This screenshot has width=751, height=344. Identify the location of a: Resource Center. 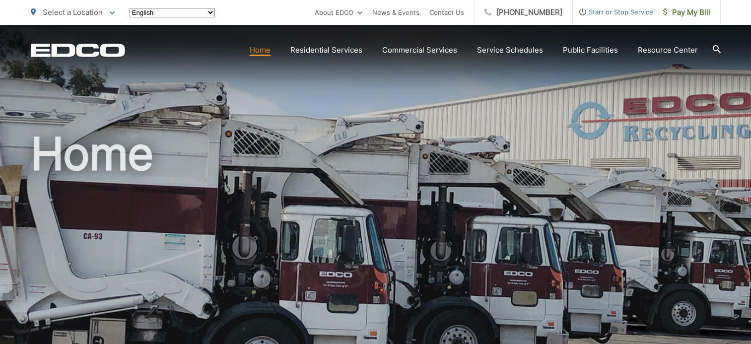
(667, 50).